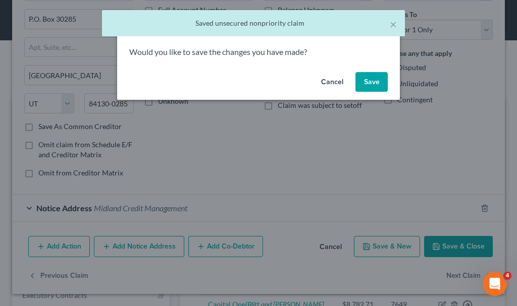 The width and height of the screenshot is (517, 306). What do you see at coordinates (332, 82) in the screenshot?
I see `button: Cancel` at bounding box center [332, 82].